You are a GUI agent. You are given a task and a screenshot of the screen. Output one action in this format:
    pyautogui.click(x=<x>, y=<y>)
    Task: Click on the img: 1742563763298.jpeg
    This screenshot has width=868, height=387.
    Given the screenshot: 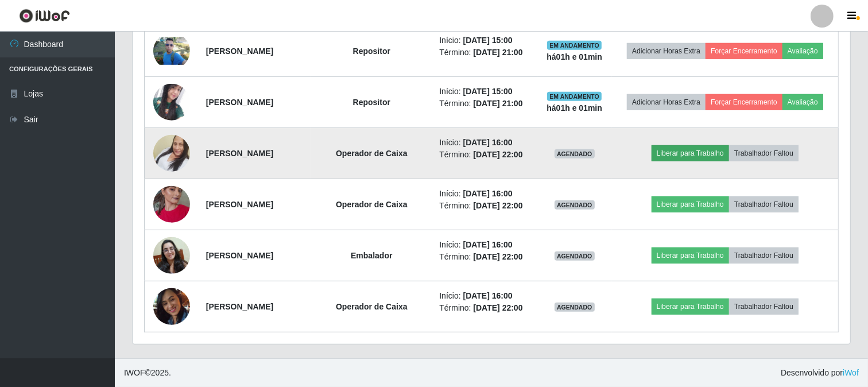 What is the action you would take?
    pyautogui.click(x=172, y=153)
    